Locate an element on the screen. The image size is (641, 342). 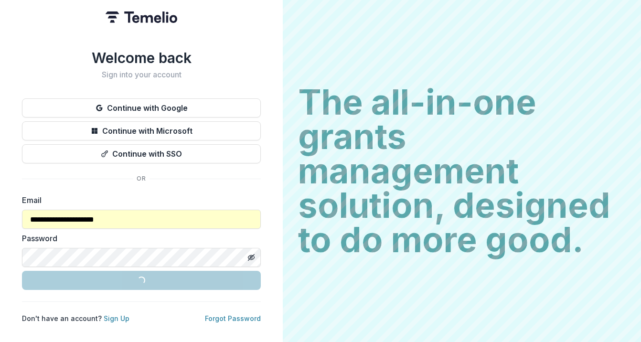
label: Email is located at coordinates (138, 200).